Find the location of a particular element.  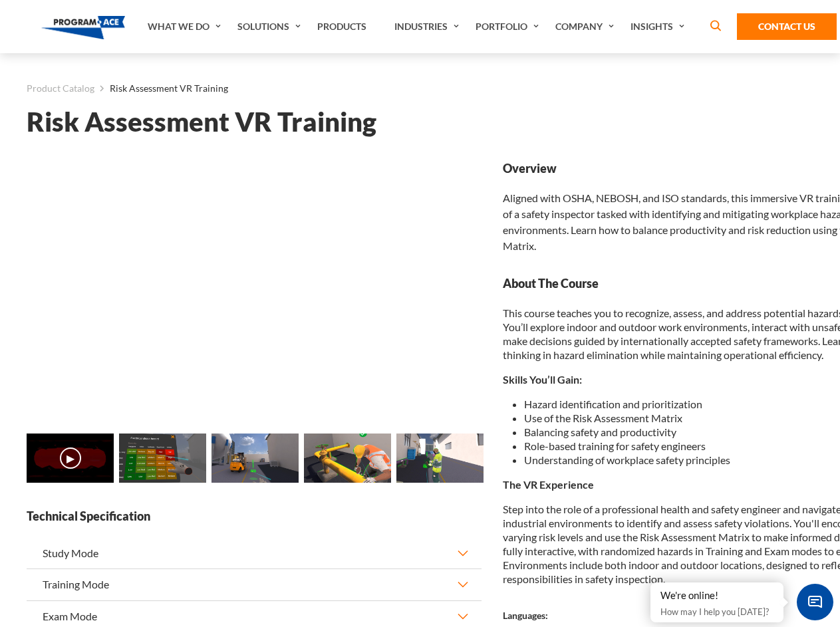

img: Program-Ace is located at coordinates (83, 27).